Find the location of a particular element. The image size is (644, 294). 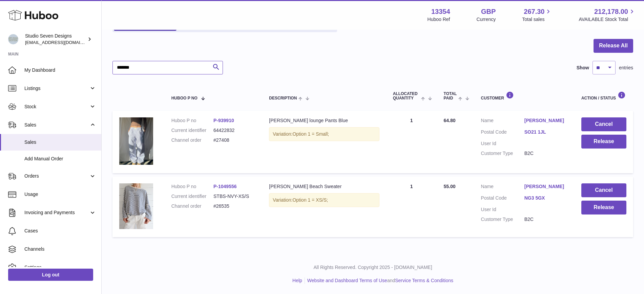

div: Huboo Ref is located at coordinates (438, 20).